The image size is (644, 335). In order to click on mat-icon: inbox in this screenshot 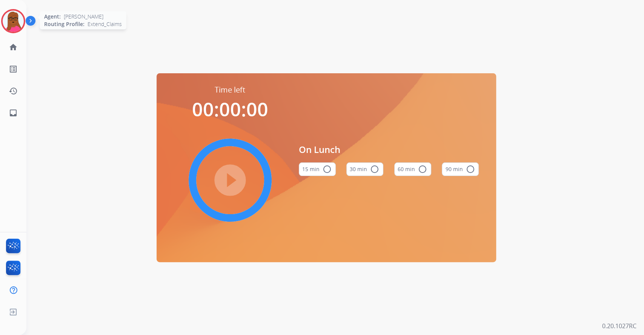, I will do `click(13, 113)`.